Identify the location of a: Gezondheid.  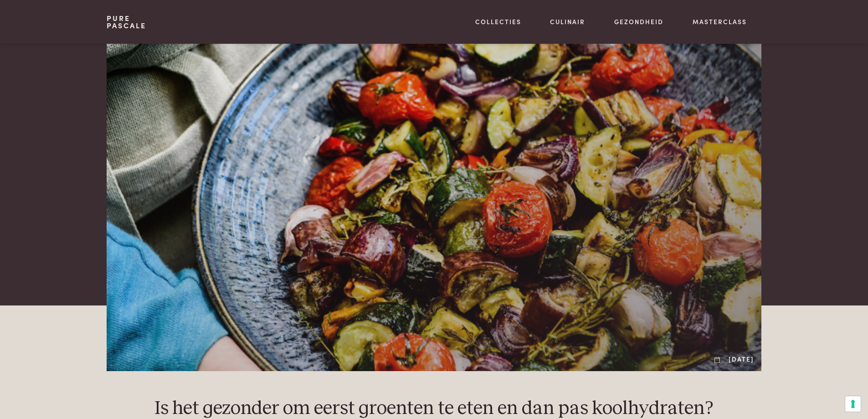
(639, 21).